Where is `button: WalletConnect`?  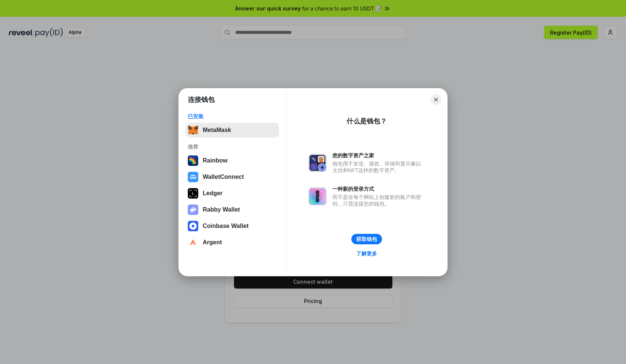
button: WalletConnect is located at coordinates (232, 177).